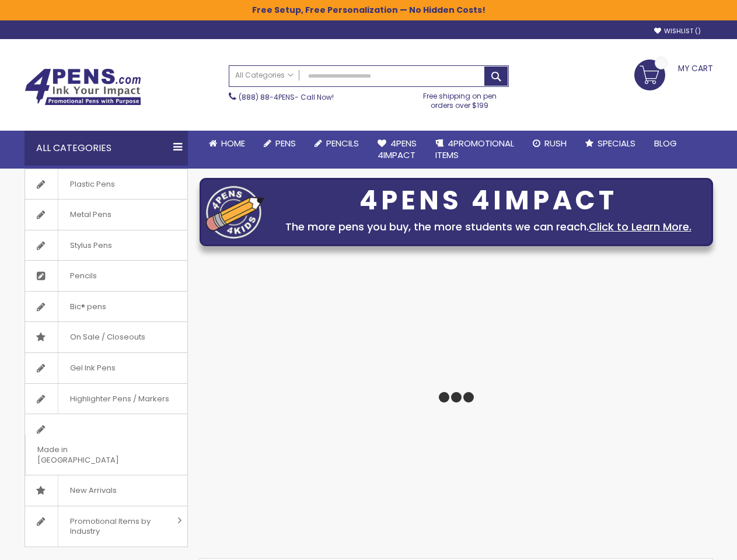  Describe the element at coordinates (460, 99) in the screenshot. I see `div: Free shipping on pen orders over $199` at that location.